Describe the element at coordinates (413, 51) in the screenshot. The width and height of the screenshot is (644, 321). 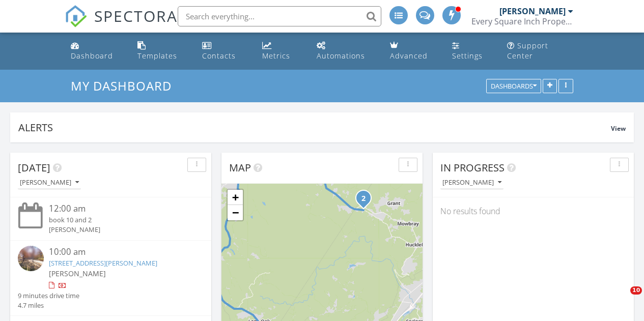
I see `a: Advanced` at that location.